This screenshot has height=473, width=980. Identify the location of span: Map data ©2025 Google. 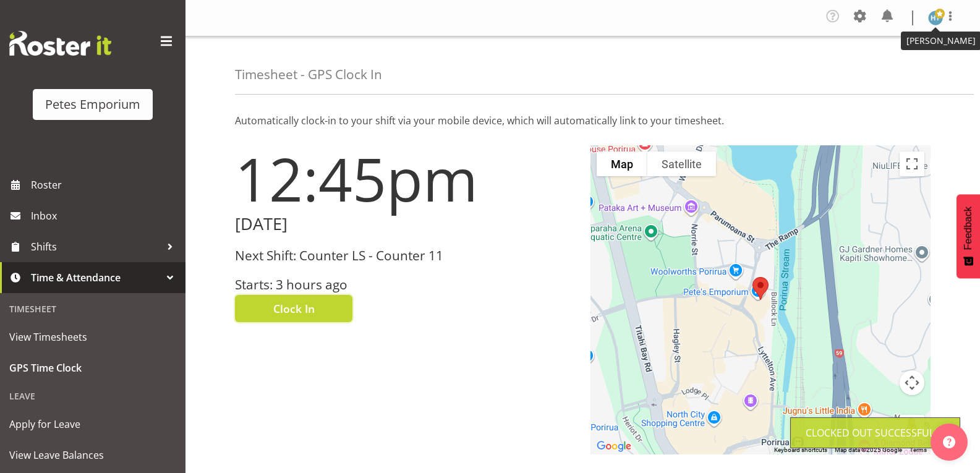
(868, 449).